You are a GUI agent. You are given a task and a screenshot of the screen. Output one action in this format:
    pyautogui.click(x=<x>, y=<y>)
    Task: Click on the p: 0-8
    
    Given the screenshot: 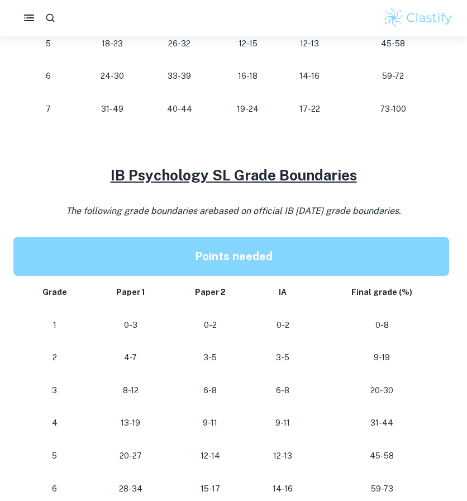 What is the action you would take?
    pyautogui.click(x=382, y=325)
    